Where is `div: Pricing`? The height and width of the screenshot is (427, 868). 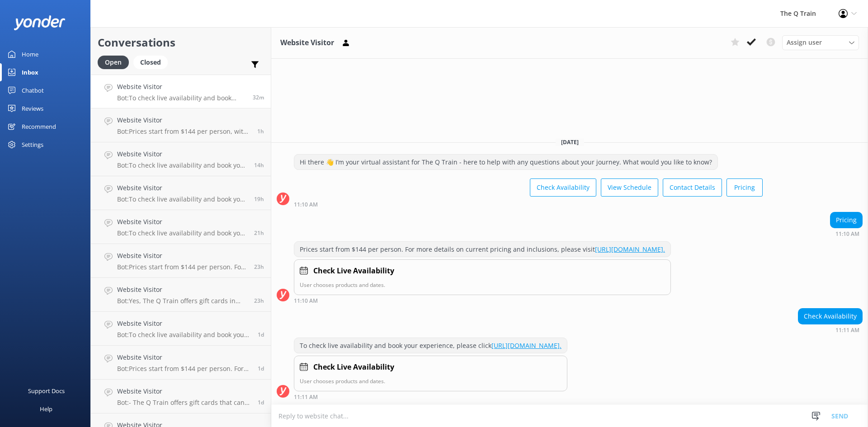 div: Pricing is located at coordinates (846, 220).